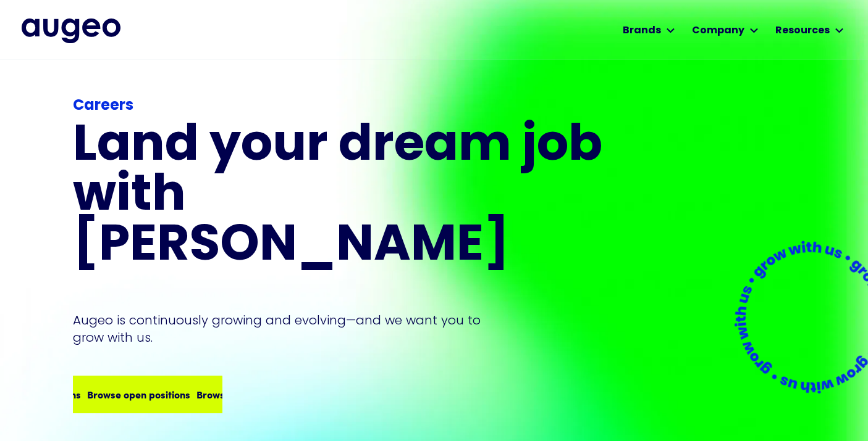  Describe the element at coordinates (803, 31) in the screenshot. I see `div: Resources` at that location.